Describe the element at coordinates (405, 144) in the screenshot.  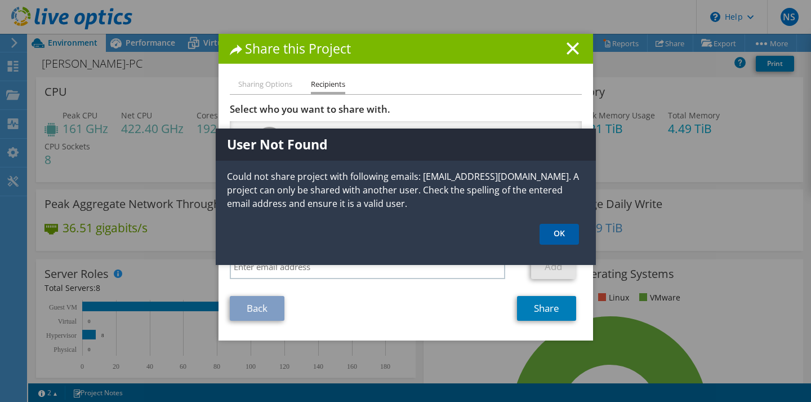
I see `h1: User Not Found` at that location.